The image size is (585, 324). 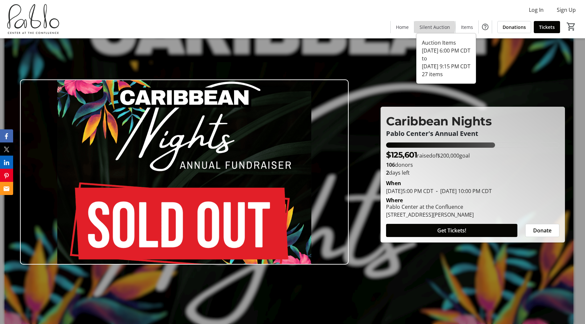 I want to click on a: Silent Auction, so click(x=435, y=27).